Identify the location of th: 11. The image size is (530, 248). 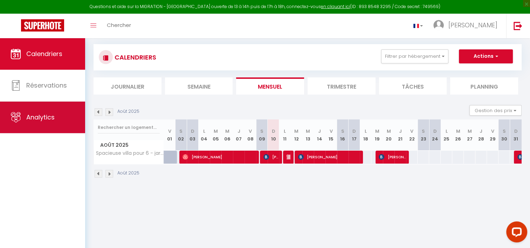
(285, 135).